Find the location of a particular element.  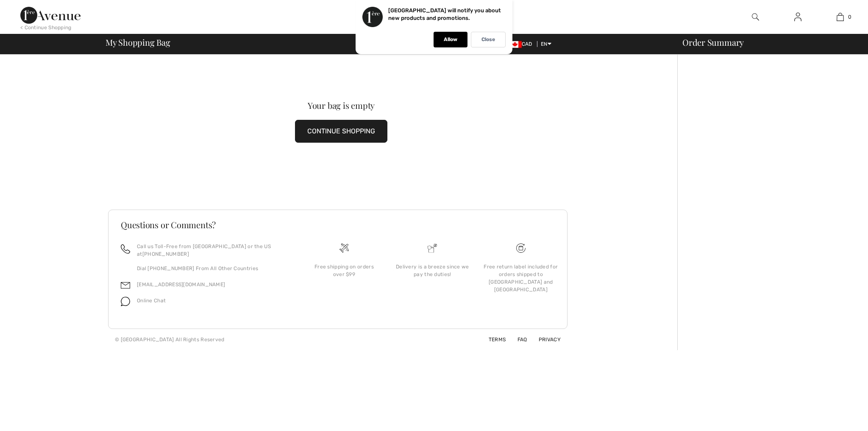

img: Delivery is a breeze since we pay the duties! is located at coordinates (432, 248).